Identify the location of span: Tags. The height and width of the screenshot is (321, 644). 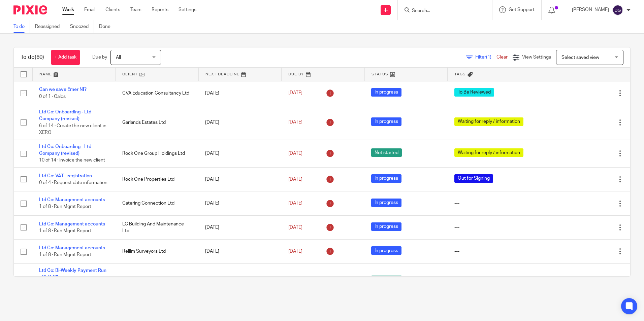
(460, 74).